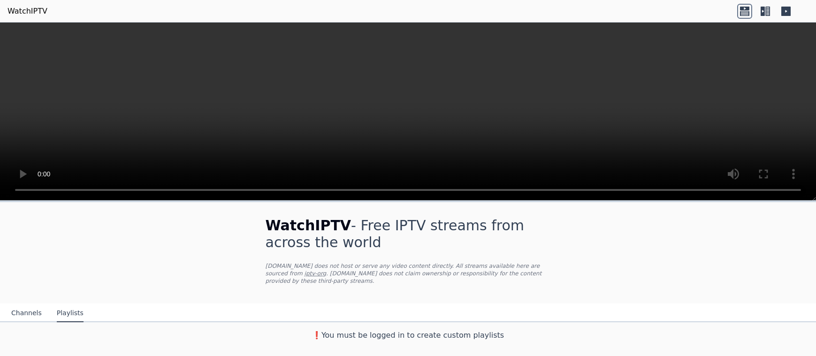 The image size is (816, 356). Describe the element at coordinates (308, 225) in the screenshot. I see `span: WatchIPTV` at that location.